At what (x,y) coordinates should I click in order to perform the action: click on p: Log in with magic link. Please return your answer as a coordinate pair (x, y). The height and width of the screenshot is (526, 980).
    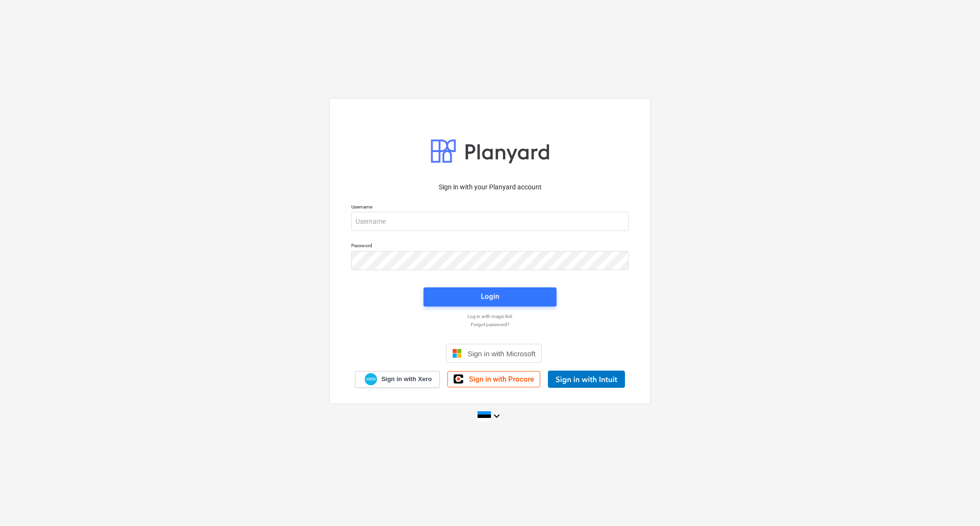
    Looking at the image, I should click on (490, 316).